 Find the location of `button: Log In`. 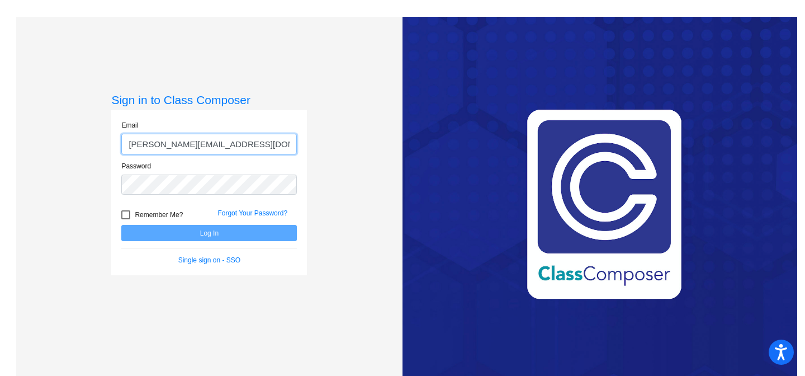

button: Log In is located at coordinates (209, 232).